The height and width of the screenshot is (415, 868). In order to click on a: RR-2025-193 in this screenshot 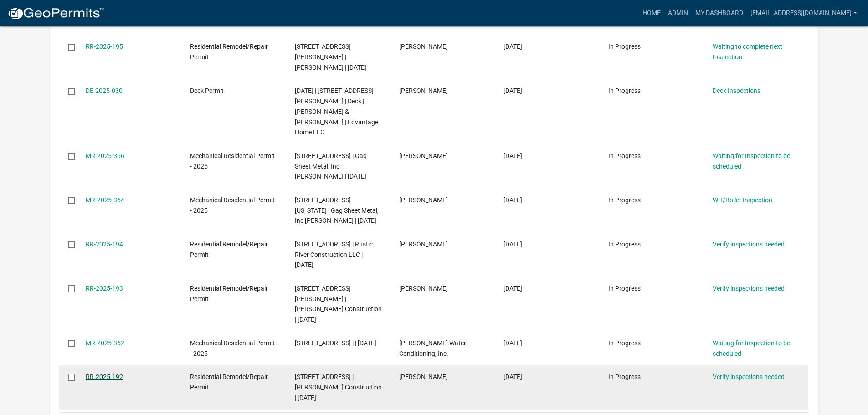, I will do `click(104, 289)`.